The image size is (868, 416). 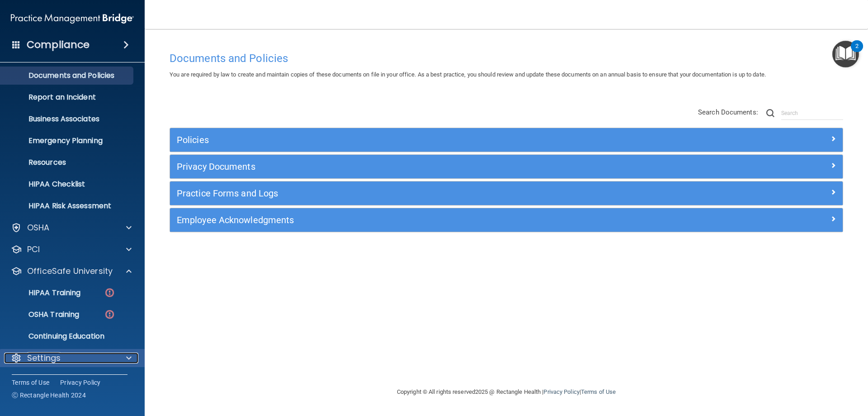 I want to click on p: OfficeSafe University, so click(x=70, y=271).